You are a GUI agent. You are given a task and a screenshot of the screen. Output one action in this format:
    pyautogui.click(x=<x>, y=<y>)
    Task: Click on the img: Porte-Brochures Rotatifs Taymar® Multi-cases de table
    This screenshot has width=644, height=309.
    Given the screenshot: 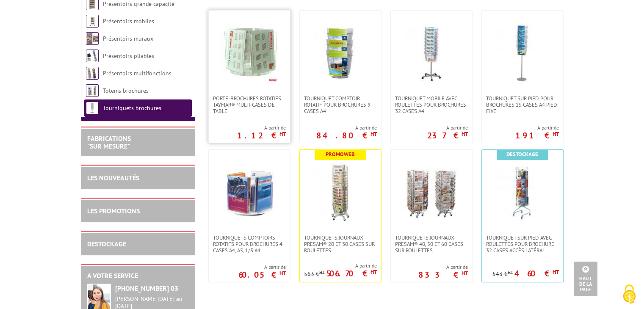 What is the action you would take?
    pyautogui.click(x=249, y=53)
    